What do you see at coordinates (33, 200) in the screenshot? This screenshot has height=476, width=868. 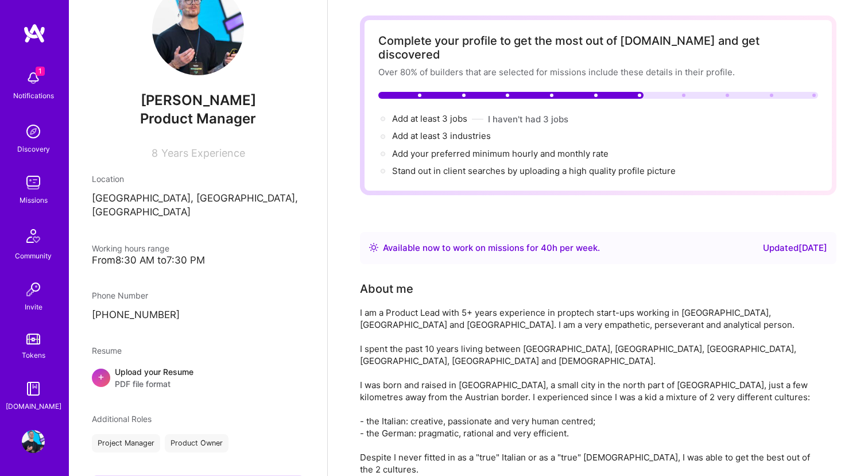 I see `div: Missions` at bounding box center [33, 200].